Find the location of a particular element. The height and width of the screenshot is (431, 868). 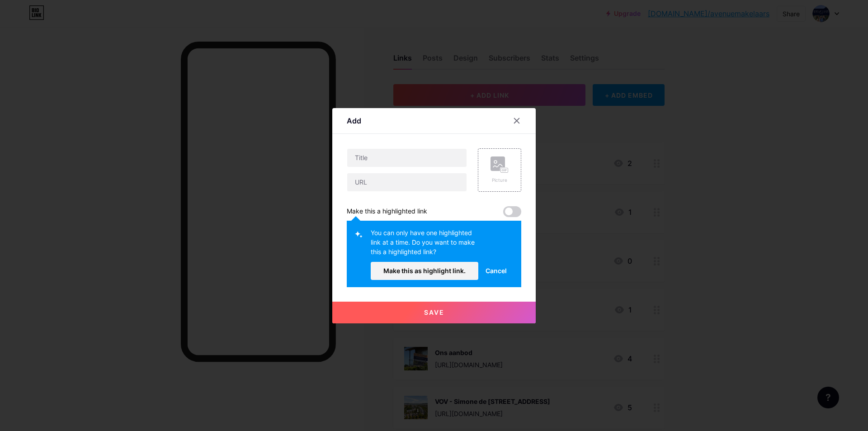

input: URL is located at coordinates (407, 183).